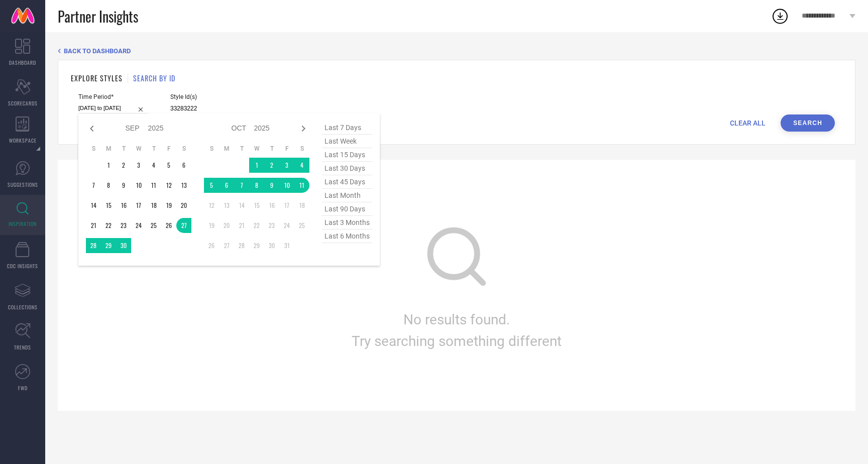 The width and height of the screenshot is (868, 464). What do you see at coordinates (22, 140) in the screenshot?
I see `span: WORKSPACE` at bounding box center [22, 140].